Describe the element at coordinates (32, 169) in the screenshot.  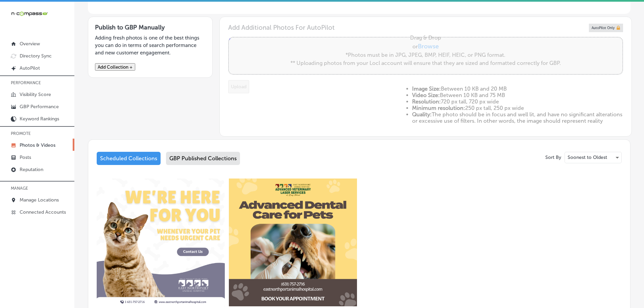
I see `p: Reputation` at that location.